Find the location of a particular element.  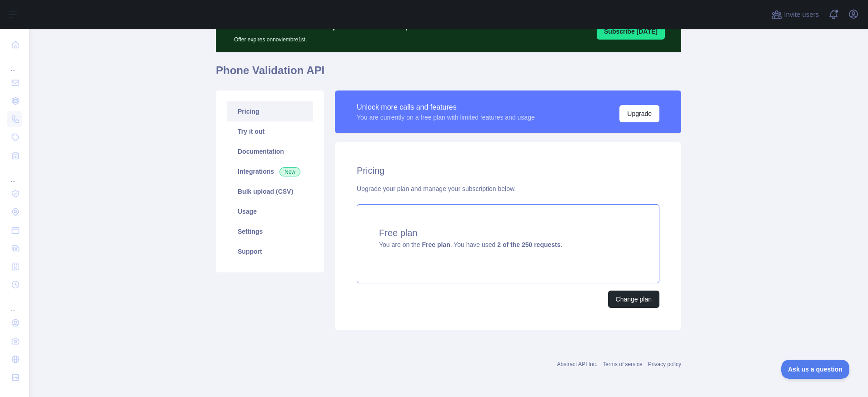

a: Abstract API Inc. is located at coordinates (577, 364).